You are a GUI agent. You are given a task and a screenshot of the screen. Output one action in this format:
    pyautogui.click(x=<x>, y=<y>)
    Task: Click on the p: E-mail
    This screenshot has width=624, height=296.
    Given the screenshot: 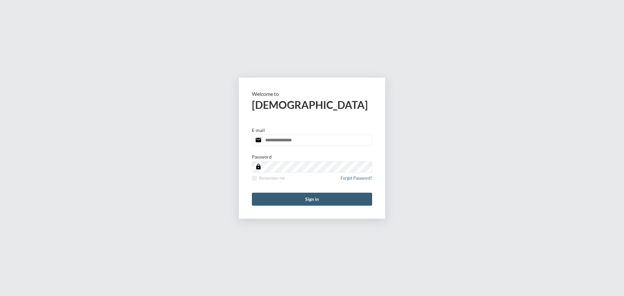 What is the action you would take?
    pyautogui.click(x=259, y=130)
    